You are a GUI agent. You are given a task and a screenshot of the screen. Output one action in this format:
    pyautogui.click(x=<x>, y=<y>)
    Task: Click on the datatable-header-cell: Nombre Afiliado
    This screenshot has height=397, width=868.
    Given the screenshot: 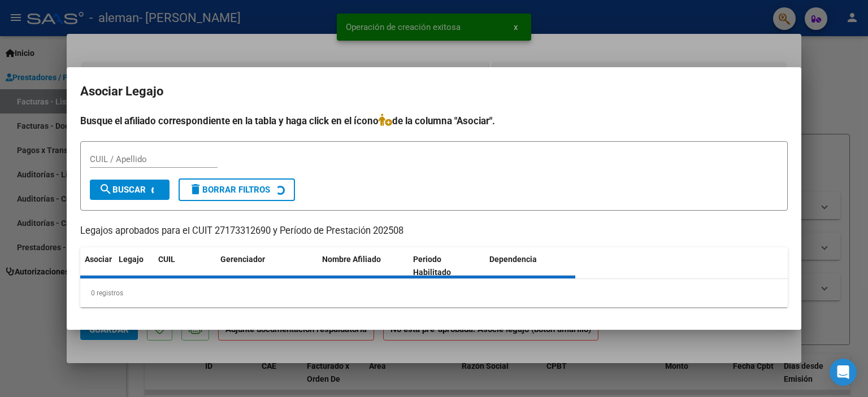 What is the action you would take?
    pyautogui.click(x=363, y=266)
    